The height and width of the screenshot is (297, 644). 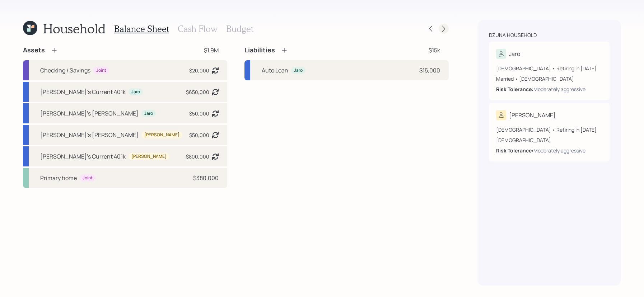 What do you see at coordinates (199, 71) in the screenshot?
I see `div: $20,000` at bounding box center [199, 71].